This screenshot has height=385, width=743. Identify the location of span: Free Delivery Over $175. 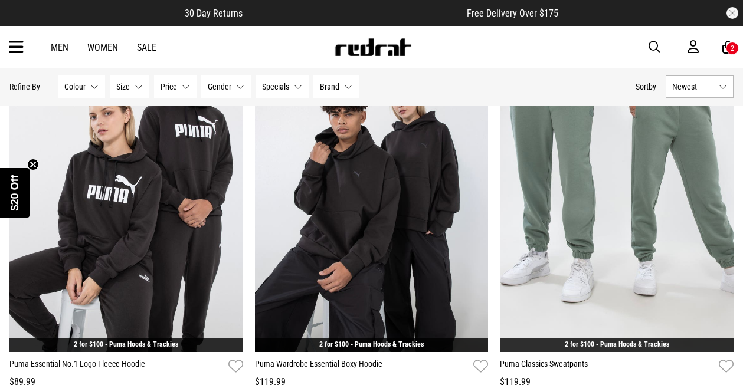
(512, 13).